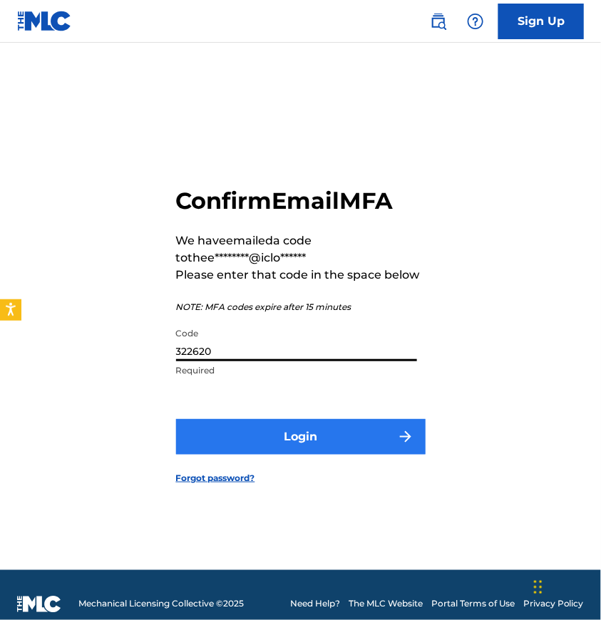  Describe the element at coordinates (538, 587) in the screenshot. I see `div: Drag` at that location.